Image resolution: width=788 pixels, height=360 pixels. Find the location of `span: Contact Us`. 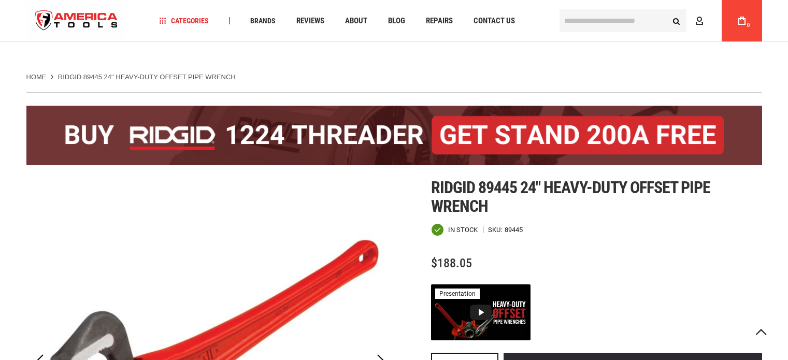

span: Contact Us is located at coordinates (495, 21).